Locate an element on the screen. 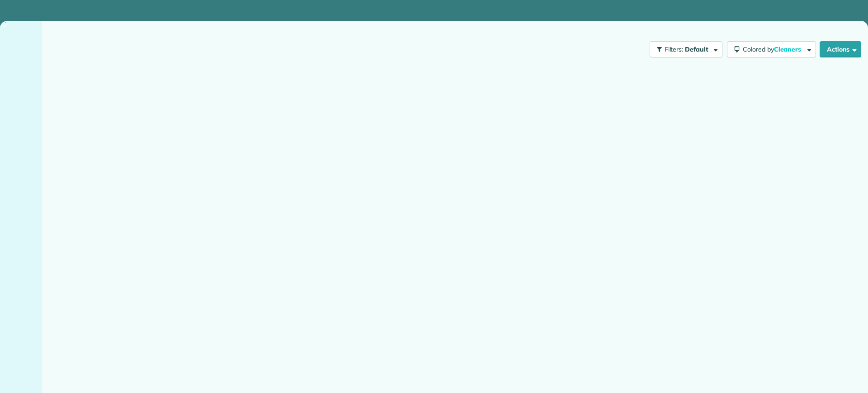 This screenshot has height=393, width=868. span: Cleaners is located at coordinates (788, 50).